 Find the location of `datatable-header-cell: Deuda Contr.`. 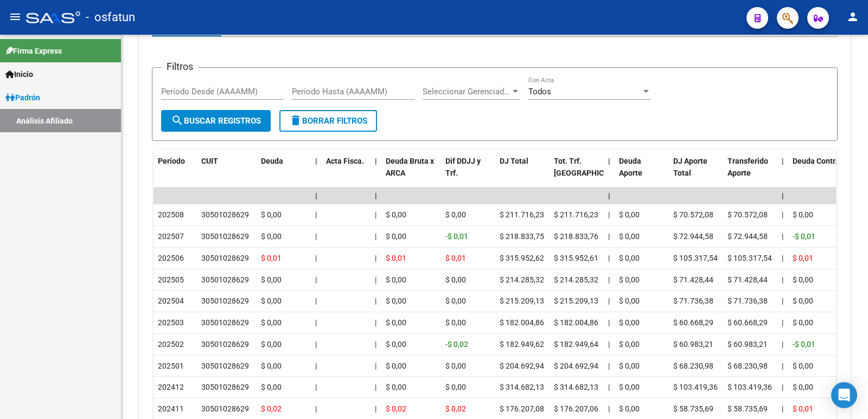

datatable-header-cell: Deuda Contr. is located at coordinates (815, 174).